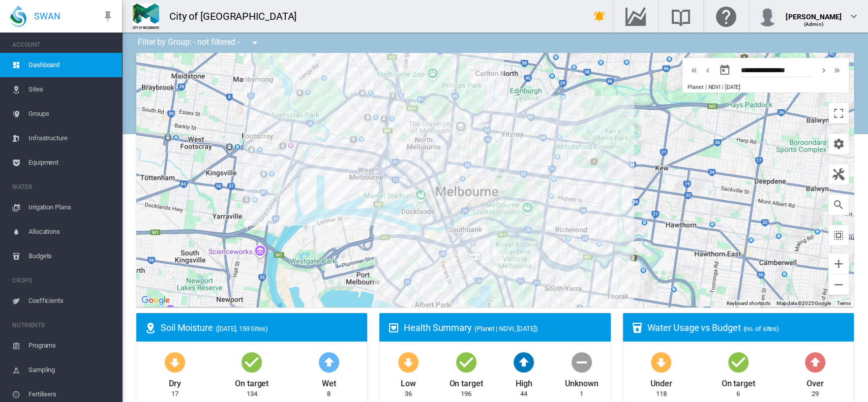  What do you see at coordinates (251, 394) in the screenshot?
I see `div: 134` at bounding box center [251, 394].